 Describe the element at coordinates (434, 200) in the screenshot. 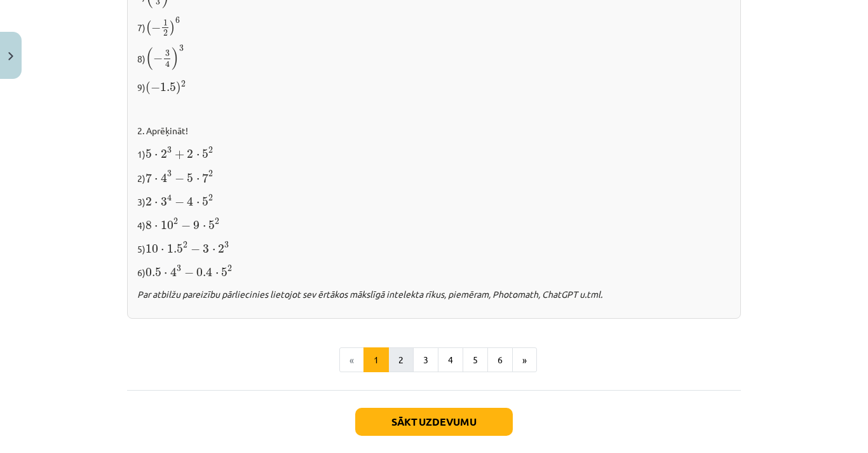

I see `p: 3)` at that location.